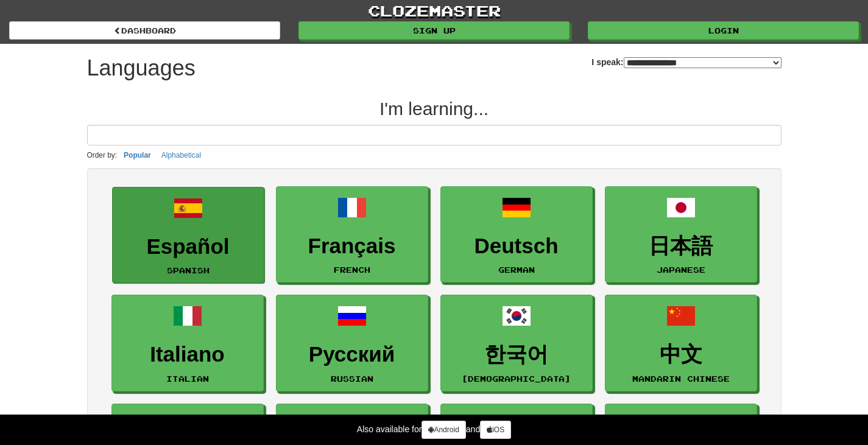 The height and width of the screenshot is (445, 868). What do you see at coordinates (187, 343) in the screenshot?
I see `a: ItalianoItalian` at bounding box center [187, 343].